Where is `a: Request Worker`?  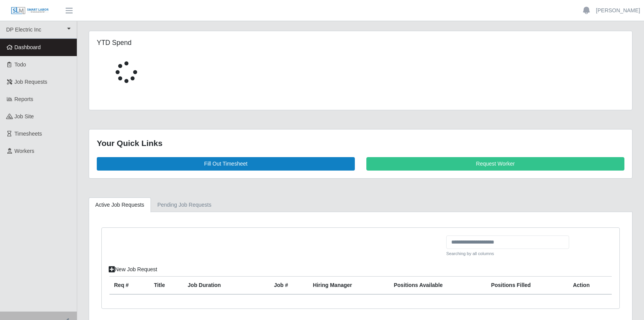
a: Request Worker is located at coordinates (496, 164).